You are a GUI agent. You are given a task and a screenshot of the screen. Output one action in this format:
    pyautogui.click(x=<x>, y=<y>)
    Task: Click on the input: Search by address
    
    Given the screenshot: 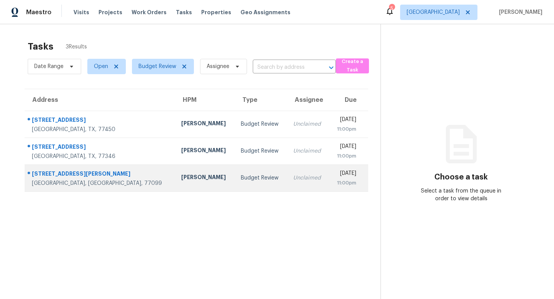 What is the action you would take?
    pyautogui.click(x=284, y=67)
    